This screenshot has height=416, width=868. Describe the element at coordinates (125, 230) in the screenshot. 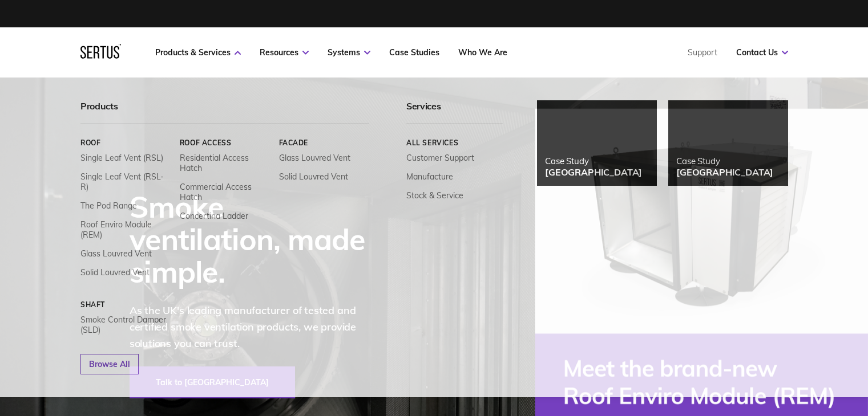

I see `a: Roof Enviro Module (REM)` at that location.